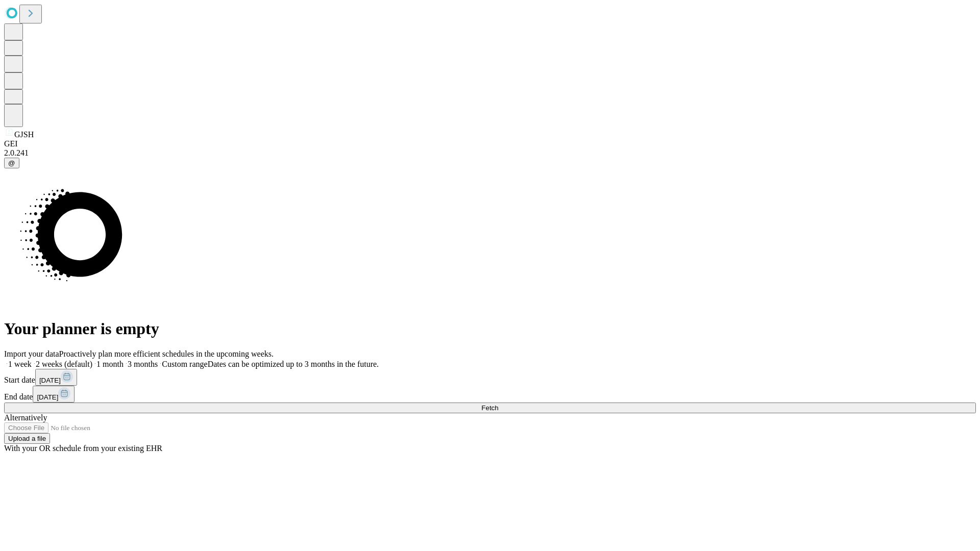 The height and width of the screenshot is (551, 980). Describe the element at coordinates (110, 364) in the screenshot. I see `span: 1 month` at that location.